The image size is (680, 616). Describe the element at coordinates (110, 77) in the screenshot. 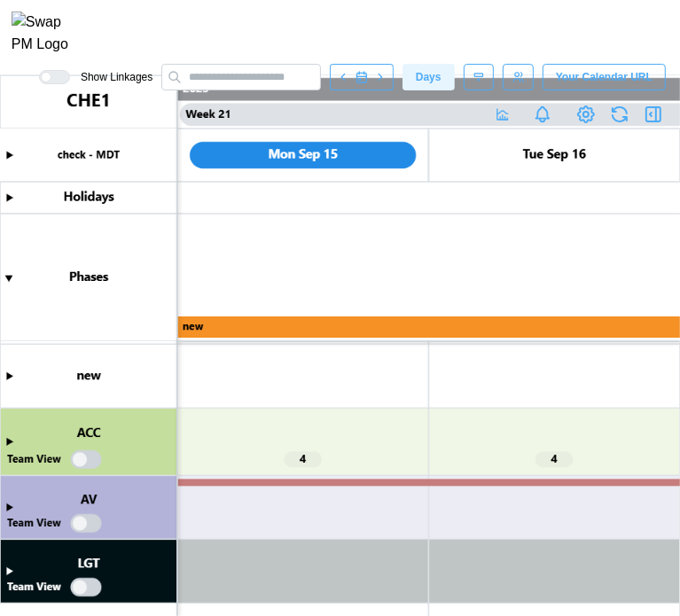

I see `span: Show Linkages` at that location.